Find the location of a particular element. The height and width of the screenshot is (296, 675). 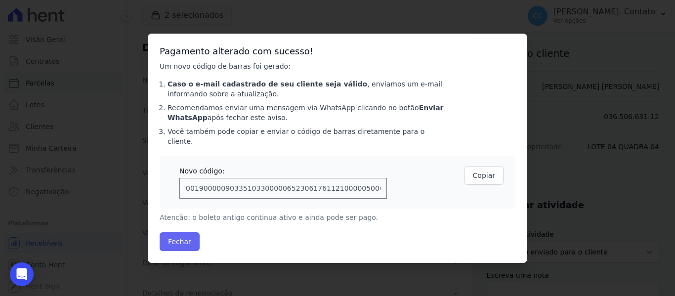

button: Fechar is located at coordinates (179, 242).